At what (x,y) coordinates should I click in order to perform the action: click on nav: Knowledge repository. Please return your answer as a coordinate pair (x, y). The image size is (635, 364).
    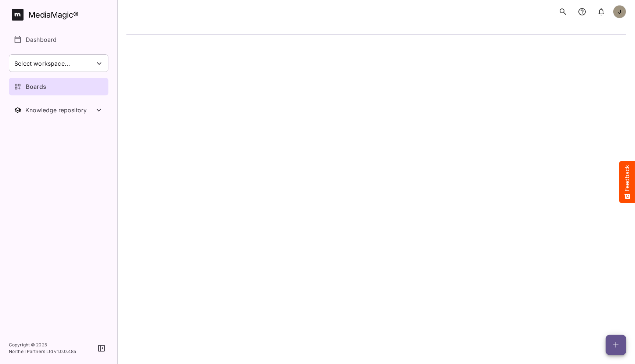
    Looking at the image, I should click on (58, 110).